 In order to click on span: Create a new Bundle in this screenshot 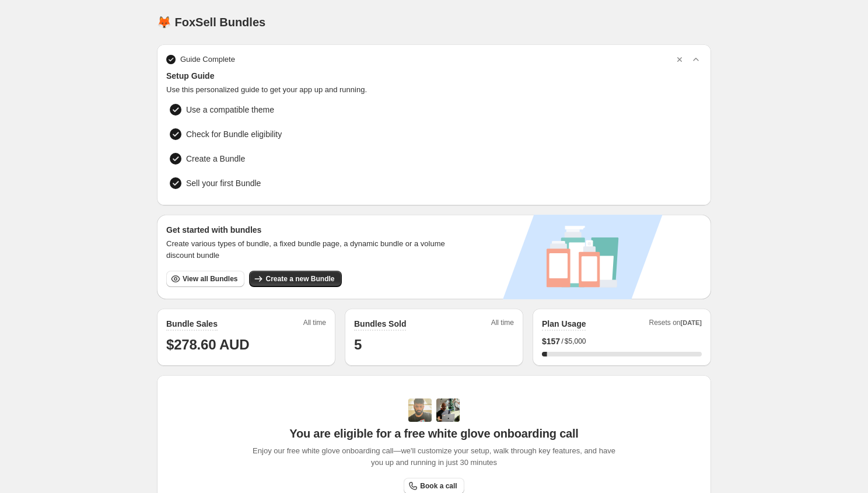, I will do `click(300, 279)`.